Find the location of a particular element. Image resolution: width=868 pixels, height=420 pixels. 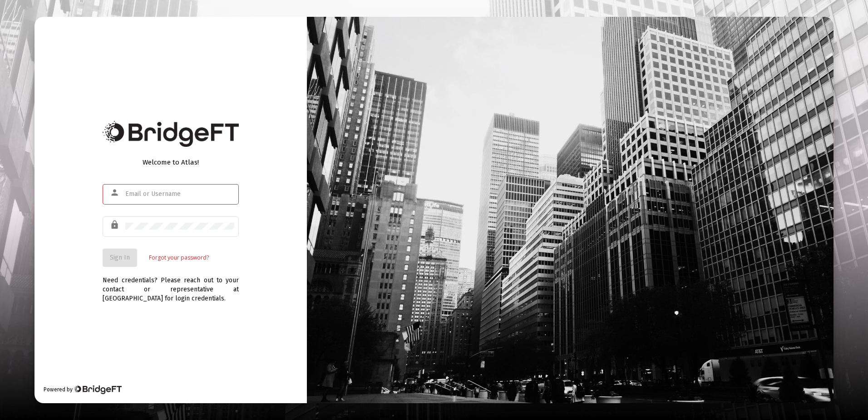

a: Forgot your password? is located at coordinates (179, 258).